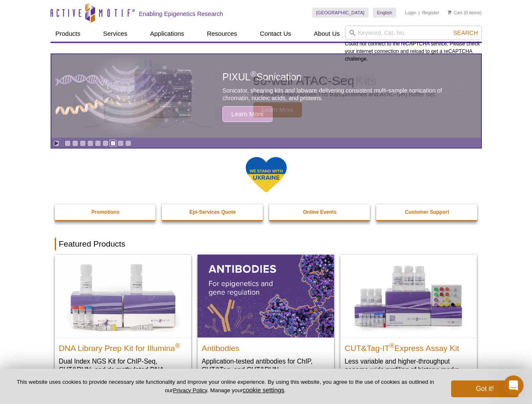  Describe the element at coordinates (449, 12) in the screenshot. I see `img: Your Cart` at that location.